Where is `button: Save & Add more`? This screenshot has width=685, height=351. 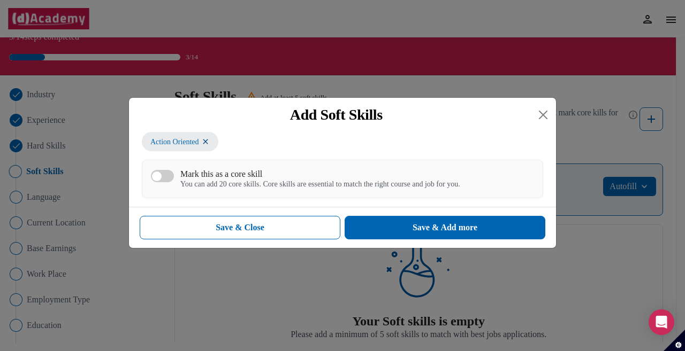 button: Save & Add more is located at coordinates (445, 228).